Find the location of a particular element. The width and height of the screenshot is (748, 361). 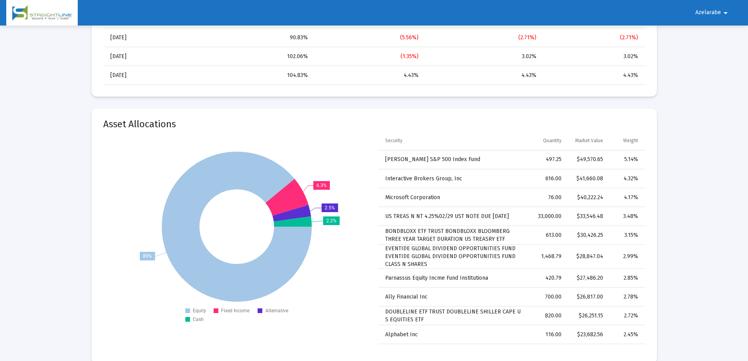

td: $26,251.15 is located at coordinates (588, 316).